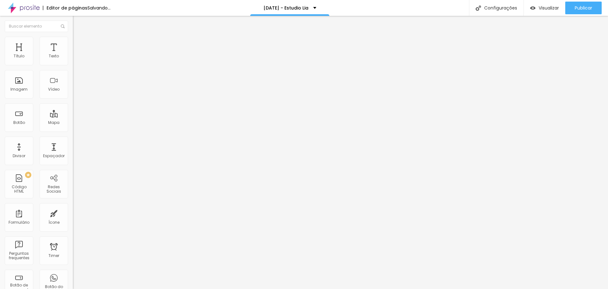 The height and width of the screenshot is (289, 608). Describe the element at coordinates (533, 8) in the screenshot. I see `img: view-1.svg` at that location.